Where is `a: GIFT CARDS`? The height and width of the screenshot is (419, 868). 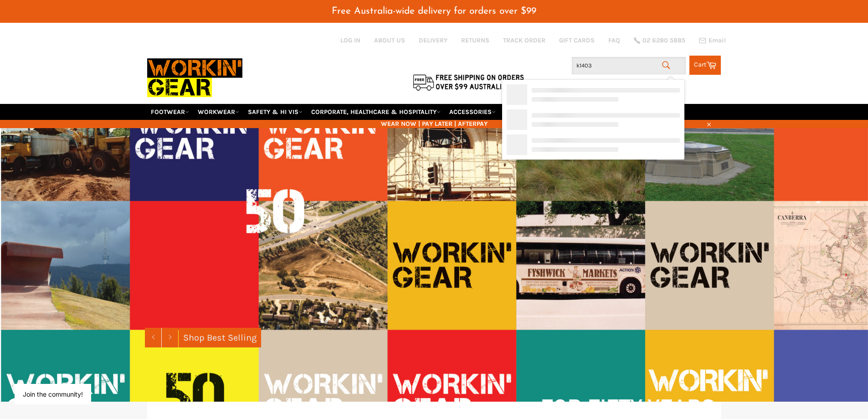 a: GIFT CARDS is located at coordinates (577, 40).